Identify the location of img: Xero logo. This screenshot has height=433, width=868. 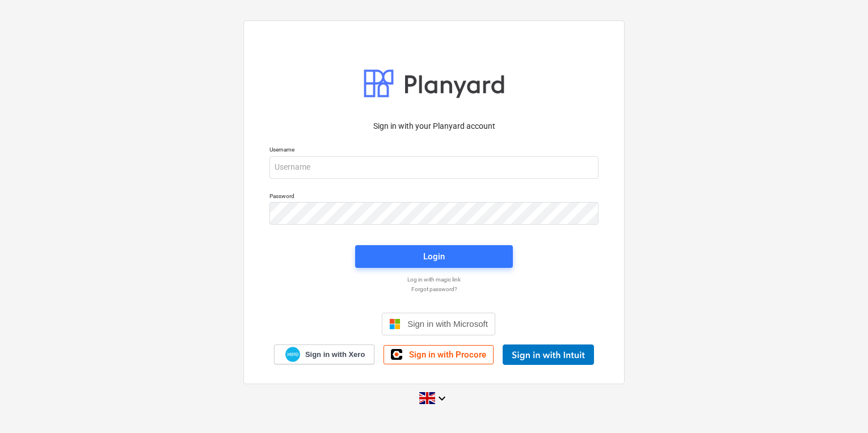
(293, 355).